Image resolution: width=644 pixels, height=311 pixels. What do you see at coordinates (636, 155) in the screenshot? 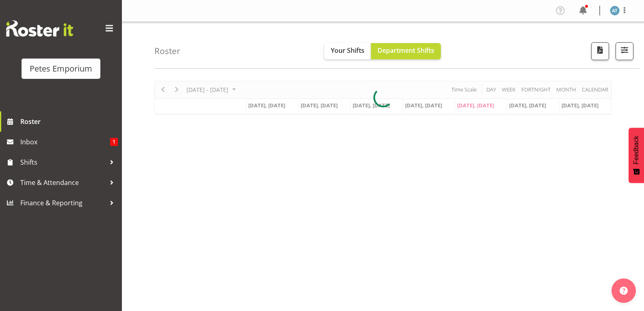
I see `button: Feedback - Show survey` at bounding box center [636, 155].